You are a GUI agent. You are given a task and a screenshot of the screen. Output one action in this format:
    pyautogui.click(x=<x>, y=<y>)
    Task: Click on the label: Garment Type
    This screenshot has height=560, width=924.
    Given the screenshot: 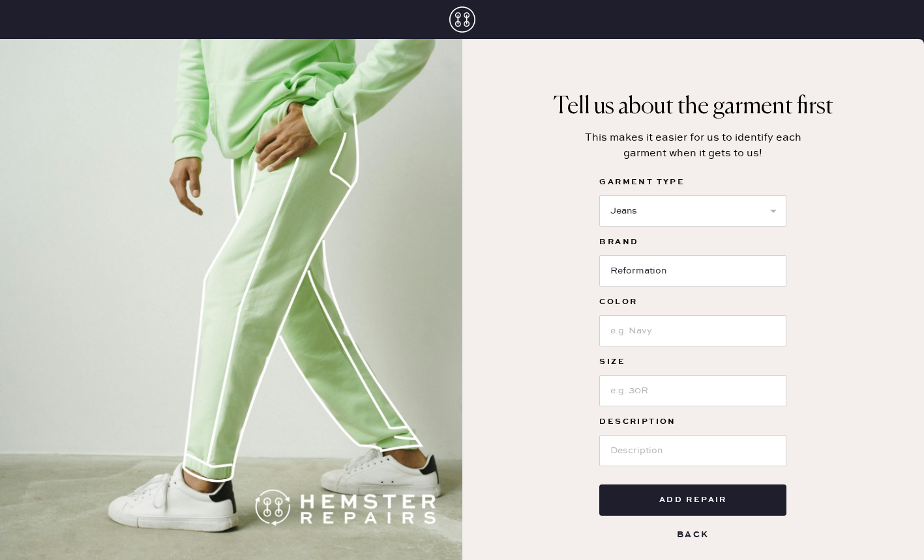 What is the action you would take?
    pyautogui.click(x=693, y=182)
    